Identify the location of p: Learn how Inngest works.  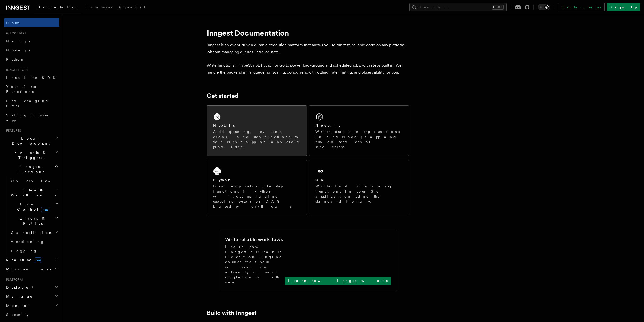
(338, 281).